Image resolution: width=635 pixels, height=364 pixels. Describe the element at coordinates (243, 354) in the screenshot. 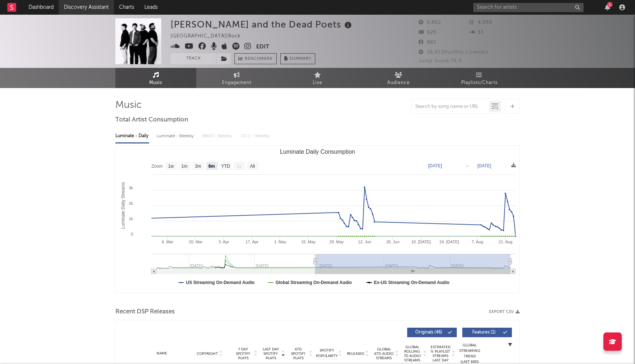

I see `span: 7 Day Spotify Plays` at that location.